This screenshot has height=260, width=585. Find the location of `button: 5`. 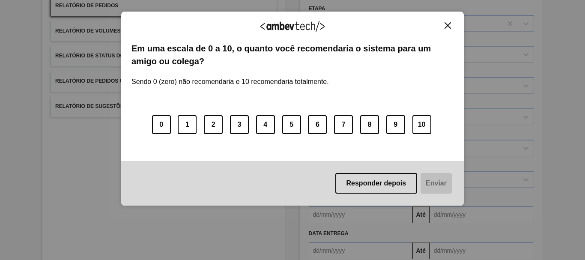

button: 5 is located at coordinates (292, 125).